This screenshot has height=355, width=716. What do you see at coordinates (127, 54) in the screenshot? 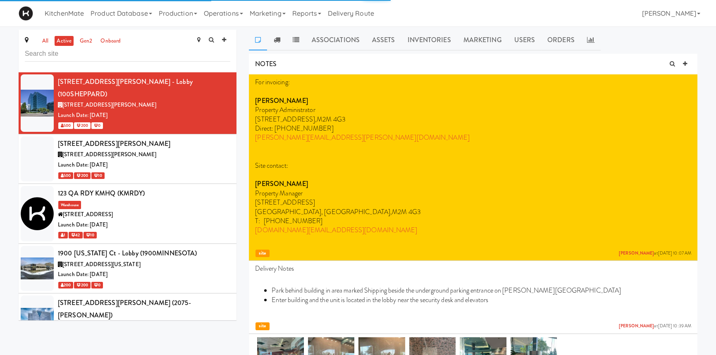
I see `input: Search site` at bounding box center [127, 54].